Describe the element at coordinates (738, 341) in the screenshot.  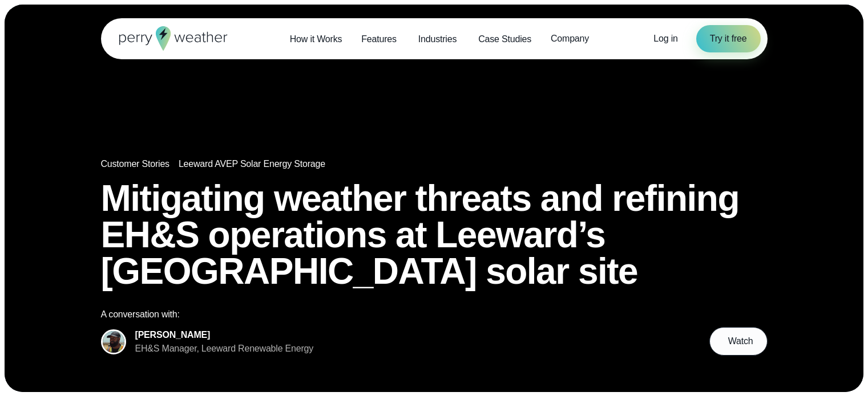
I see `button: Watch` at that location.